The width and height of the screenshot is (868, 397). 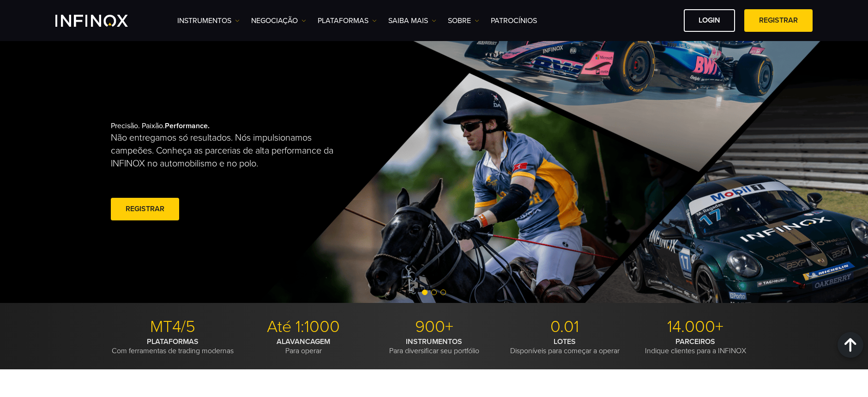 I want to click on a: Login, so click(x=709, y=20).